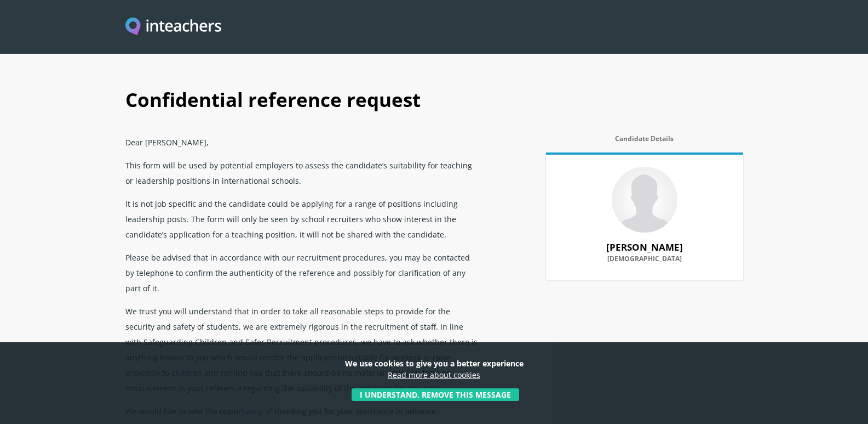  Describe the element at coordinates (434, 103) in the screenshot. I see `h1: Confidential reference request` at that location.